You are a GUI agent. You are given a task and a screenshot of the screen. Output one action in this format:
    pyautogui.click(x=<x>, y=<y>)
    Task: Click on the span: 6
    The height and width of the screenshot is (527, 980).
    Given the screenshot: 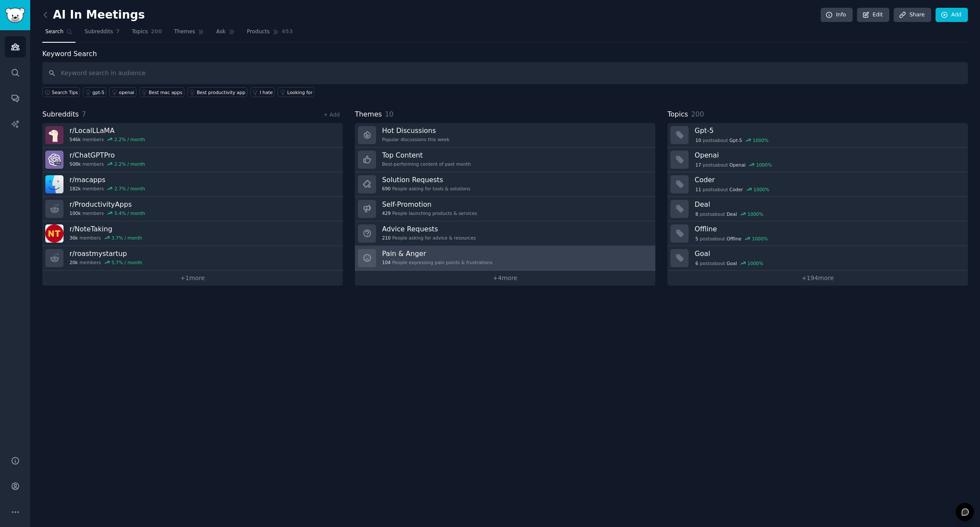 What is the action you would take?
    pyautogui.click(x=697, y=264)
    